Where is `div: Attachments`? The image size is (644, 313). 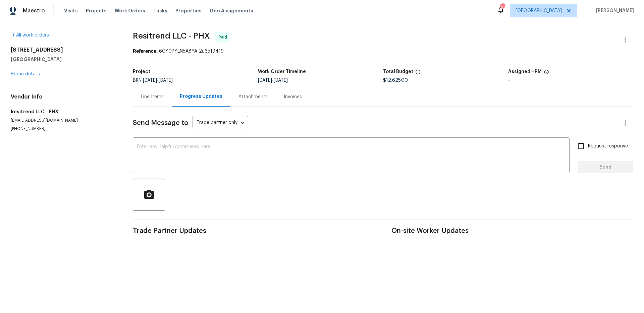 div: Attachments is located at coordinates (253, 97).